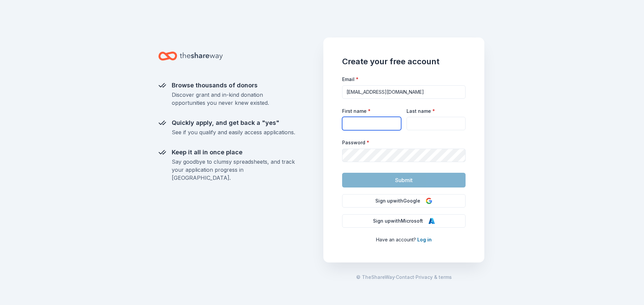 The height and width of the screenshot is (305, 644). What do you see at coordinates (404, 62) in the screenshot?
I see `h1: Create your free account` at bounding box center [404, 62].